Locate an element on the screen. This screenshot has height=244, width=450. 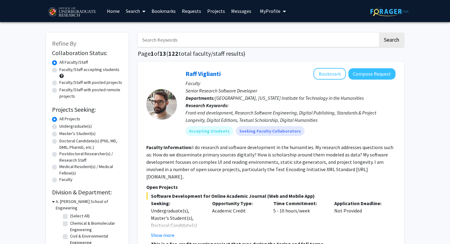
p: Time Commitment: is located at coordinates (299, 203).